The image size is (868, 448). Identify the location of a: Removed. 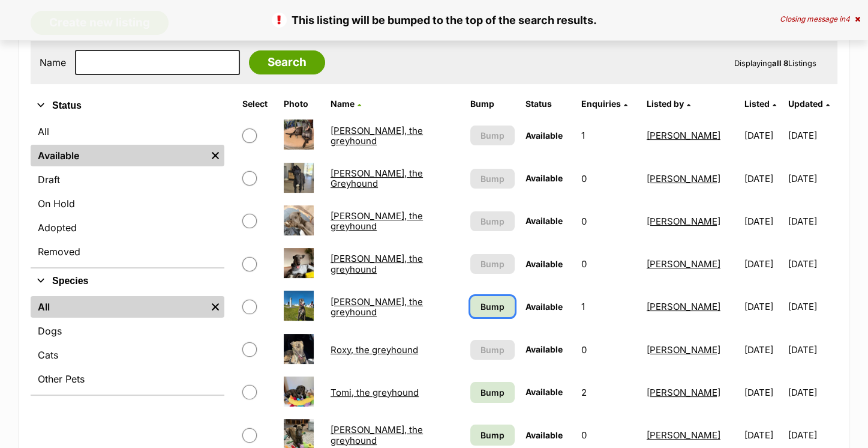
(127, 252).